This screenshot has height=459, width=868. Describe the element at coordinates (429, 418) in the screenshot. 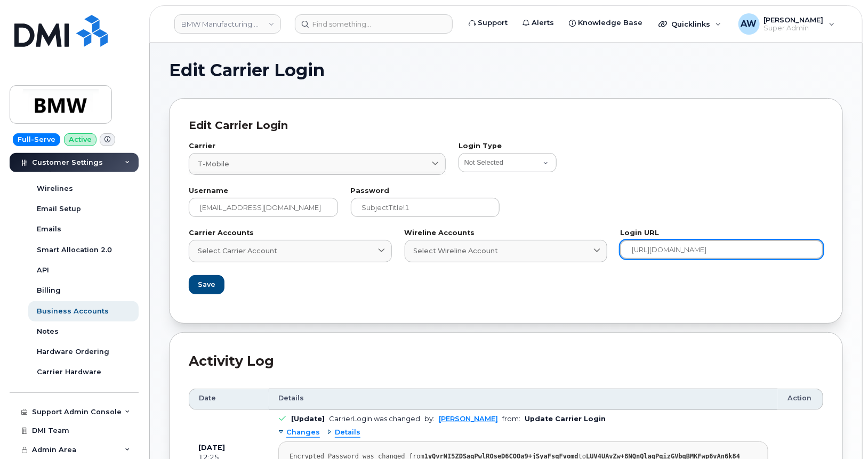

I see `span: by:` at that location.